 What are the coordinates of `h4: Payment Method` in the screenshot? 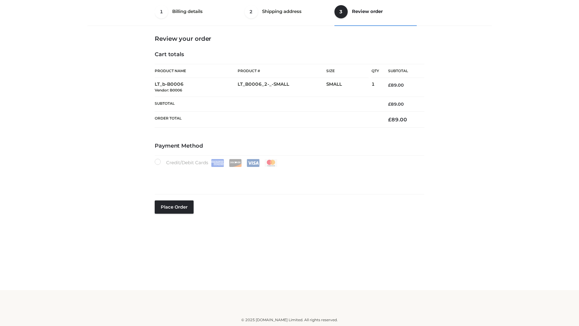 It's located at (290, 146).